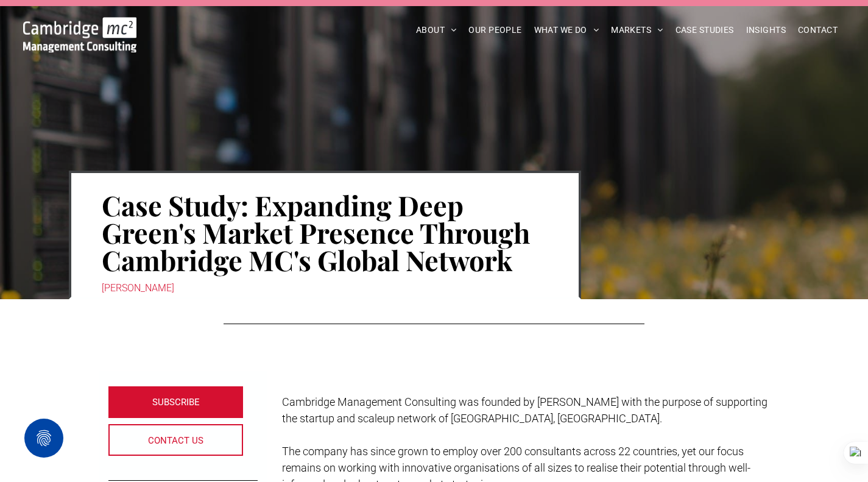  Describe the element at coordinates (176, 441) in the screenshot. I see `span: CONTACT US` at that location.